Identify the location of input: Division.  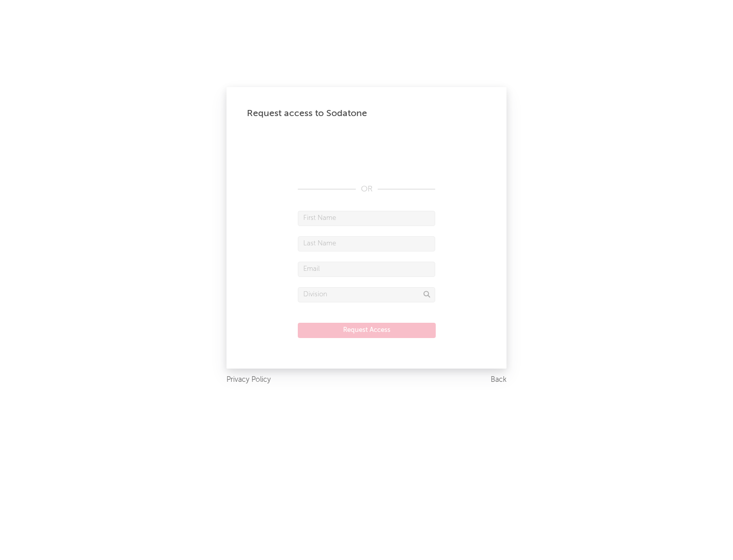
(367, 295).